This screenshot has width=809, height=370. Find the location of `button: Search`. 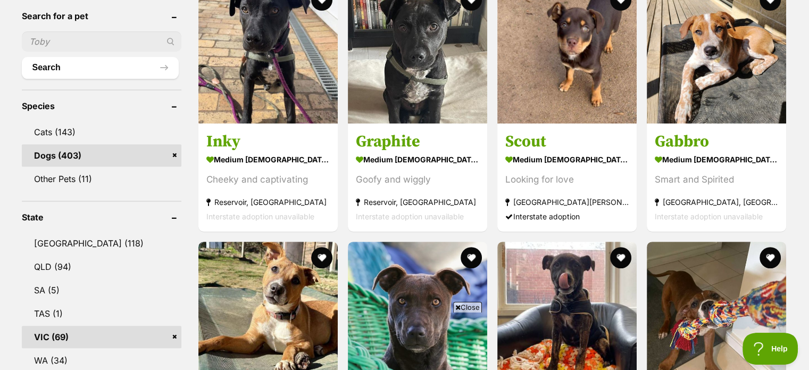

button: Search is located at coordinates (100, 68).